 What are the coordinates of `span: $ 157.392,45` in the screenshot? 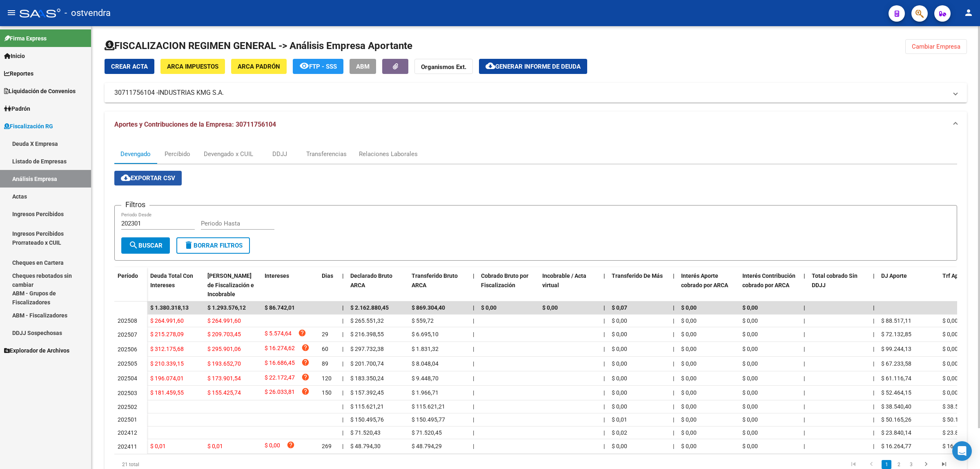 It's located at (367, 392).